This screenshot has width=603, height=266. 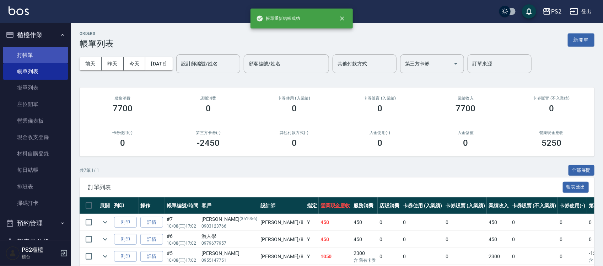 What do you see at coordinates (126, 222) in the screenshot?
I see `button: 列印` at bounding box center [126, 222].